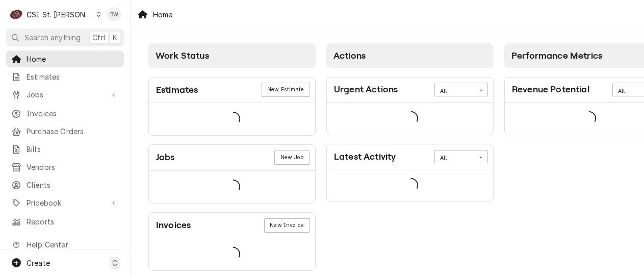  What do you see at coordinates (72, 113) in the screenshot?
I see `span: Invoices` at bounding box center [72, 113].